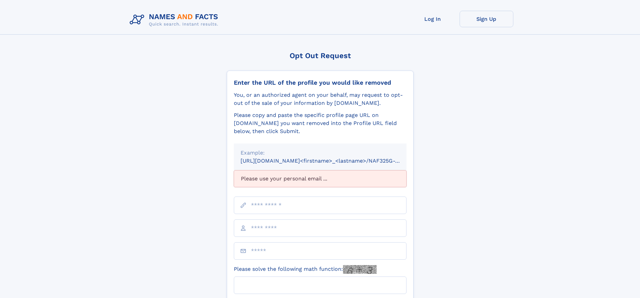 Image resolution: width=640 pixels, height=298 pixels. Describe the element at coordinates (487, 19) in the screenshot. I see `a: Sign Up` at that location.